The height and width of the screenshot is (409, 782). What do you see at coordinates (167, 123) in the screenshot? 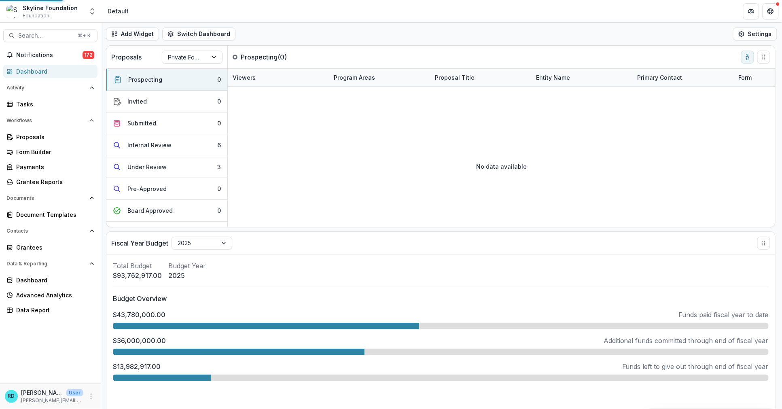
I see `button: Submitted0` at bounding box center [167, 123].